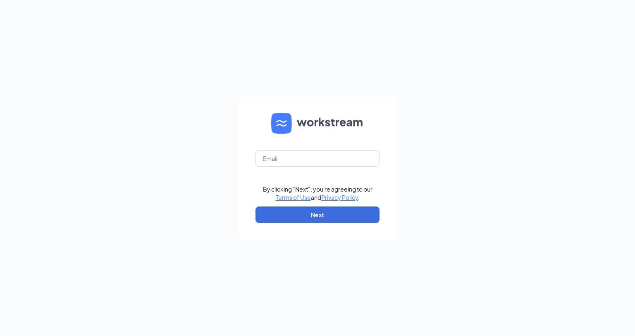 Image resolution: width=635 pixels, height=336 pixels. I want to click on div: By clicking "Next", you're agreeing to our and ., so click(317, 193).